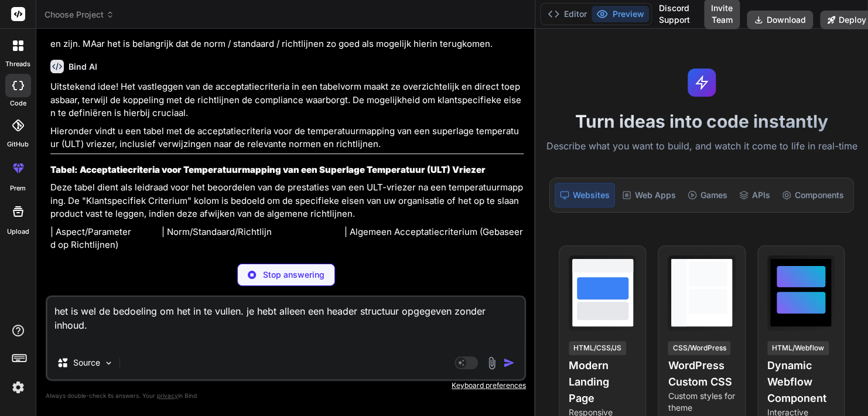 Image resolution: width=868 pixels, height=416 pixels. I want to click on p: Stop answering, so click(294, 275).